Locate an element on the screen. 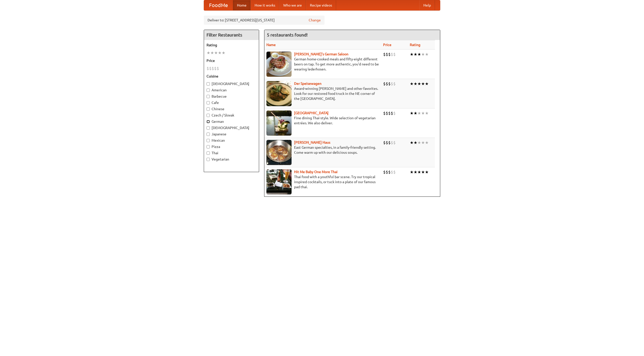  input: Barbecue is located at coordinates (208, 96).